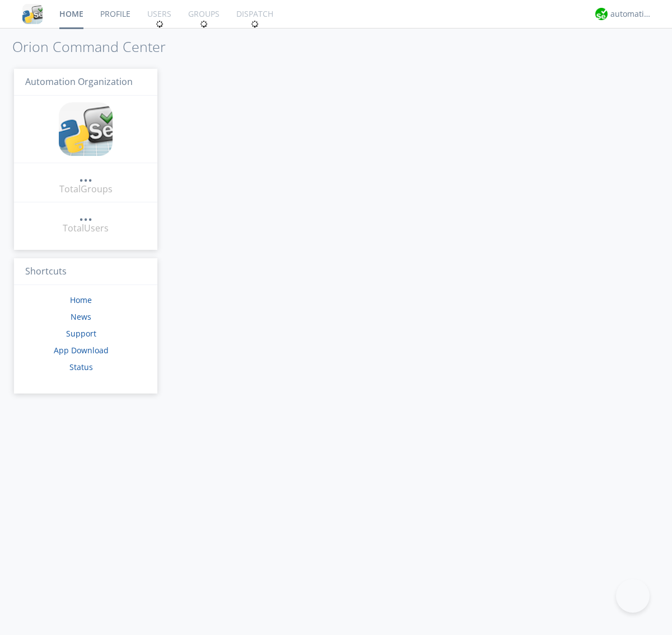 The height and width of the screenshot is (635, 672). What do you see at coordinates (86, 228) in the screenshot?
I see `div: Total Users` at bounding box center [86, 228].